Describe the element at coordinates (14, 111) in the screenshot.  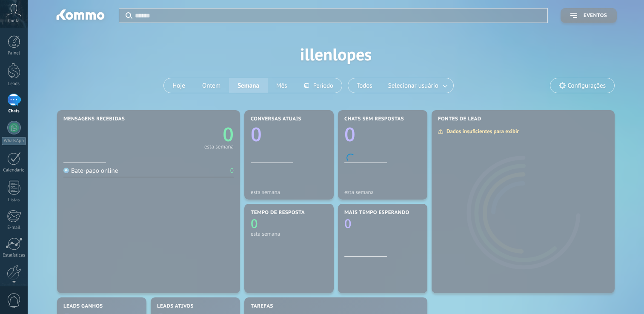
I see `div: Chats` at that location.